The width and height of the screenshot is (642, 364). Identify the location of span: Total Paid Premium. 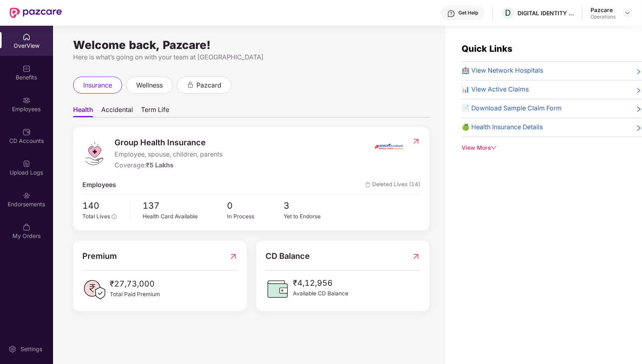
(135, 294).